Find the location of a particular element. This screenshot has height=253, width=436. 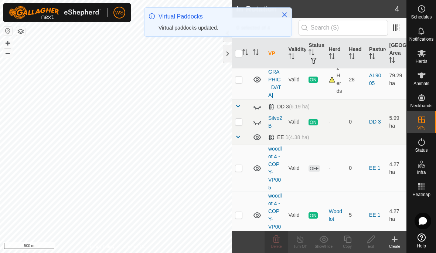

div: 2 Herds is located at coordinates (336, 80).